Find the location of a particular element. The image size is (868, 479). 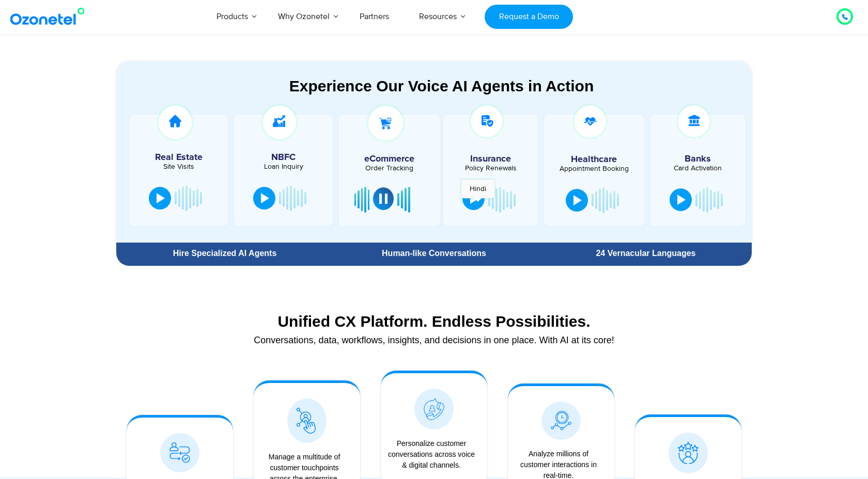

div: Unified CX Platform. Endless Possibilities. is located at coordinates (434, 321).